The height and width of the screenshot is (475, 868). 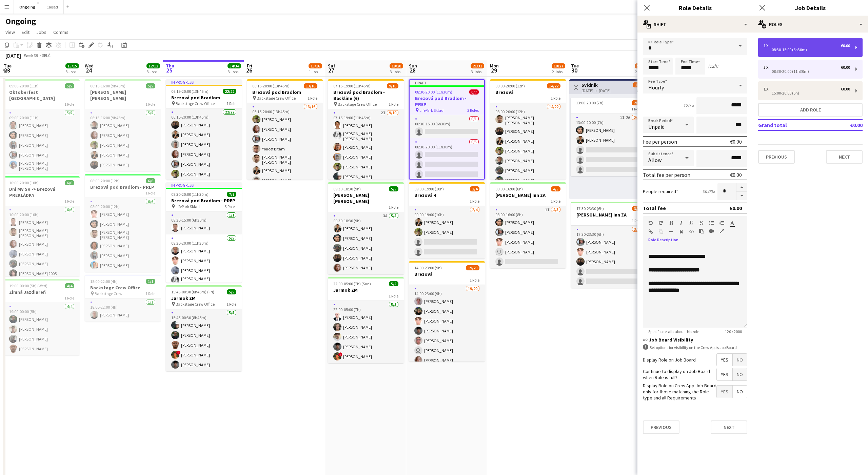 I want to click on label: People required, so click(x=660, y=192).